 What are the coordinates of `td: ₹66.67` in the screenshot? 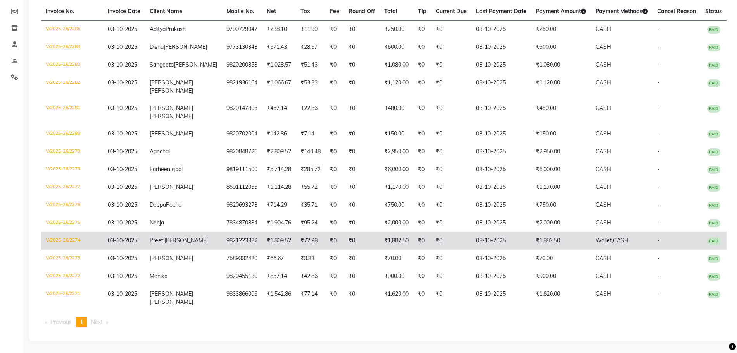 It's located at (279, 259).